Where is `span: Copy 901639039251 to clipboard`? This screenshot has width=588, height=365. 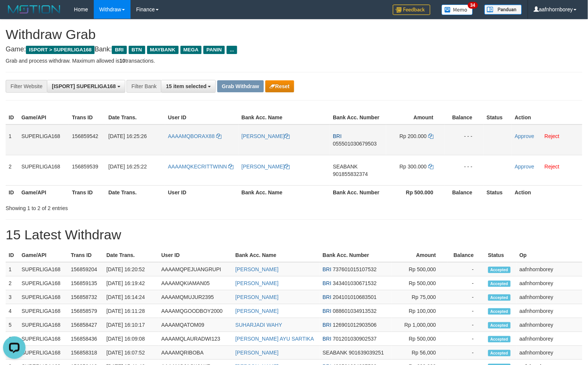 span: Copy 901639039251 to clipboard is located at coordinates (366, 353).